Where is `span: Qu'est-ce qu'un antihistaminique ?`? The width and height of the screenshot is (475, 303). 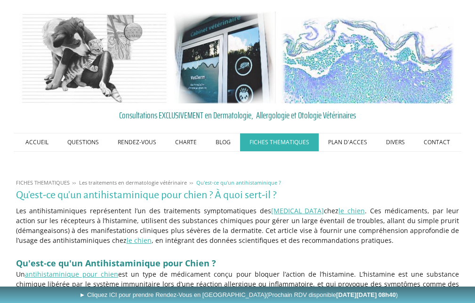 span: Qu'est-ce qu'un antihistaminique ? is located at coordinates (239, 183).